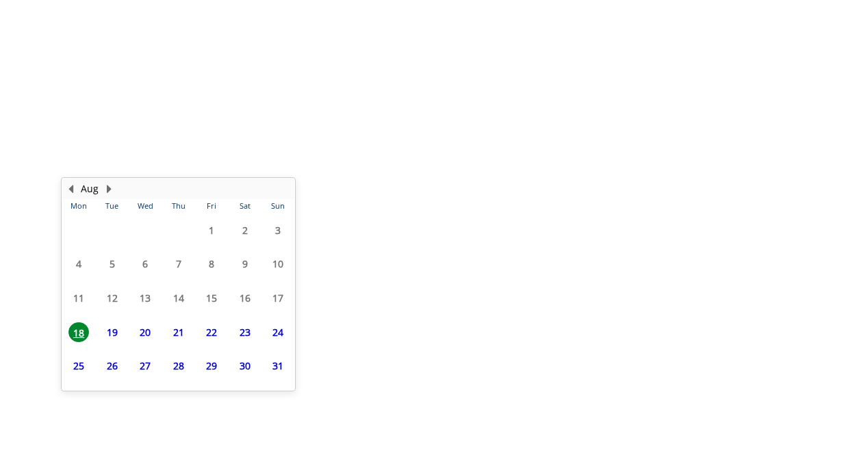  I want to click on td: Select day19, so click(112, 332).